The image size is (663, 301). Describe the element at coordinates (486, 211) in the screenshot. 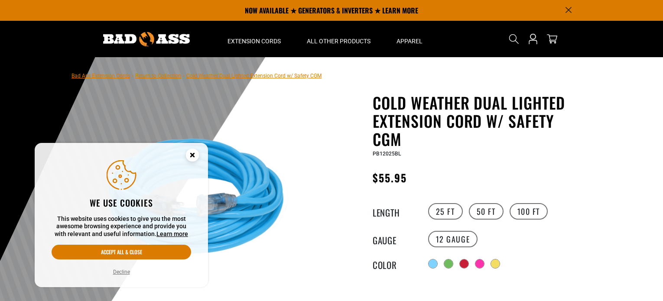

I see `label: 50 FT` at that location.